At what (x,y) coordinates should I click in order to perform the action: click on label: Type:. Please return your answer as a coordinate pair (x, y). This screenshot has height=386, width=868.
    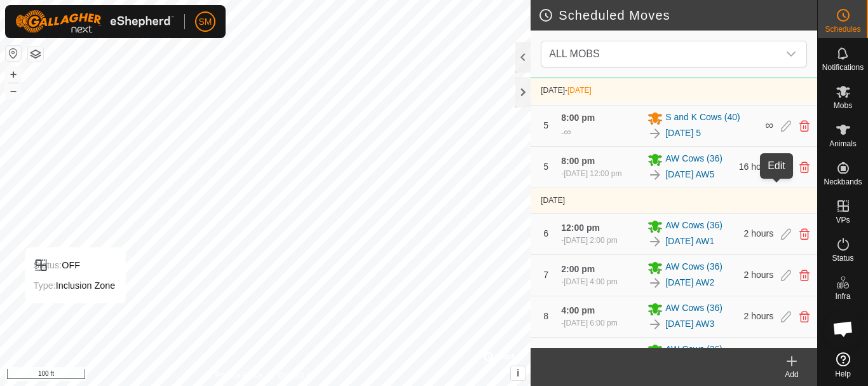
    Looking at the image, I should click on (44, 286).